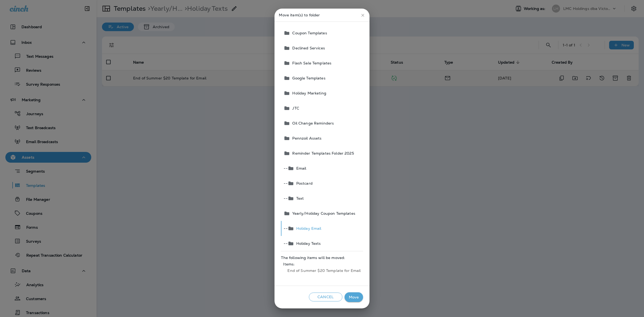 This screenshot has width=644, height=317. What do you see at coordinates (322, 214) in the screenshot?
I see `span: Yearly/Holiday Coupon Templates` at bounding box center [322, 214].